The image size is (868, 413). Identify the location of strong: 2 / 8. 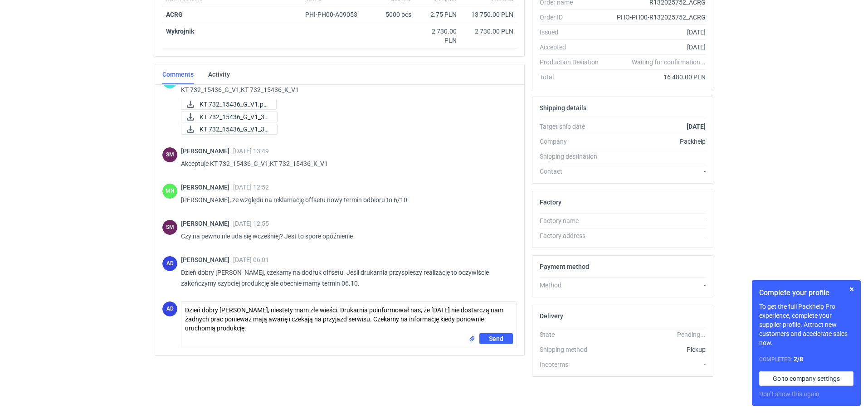
(798, 359).